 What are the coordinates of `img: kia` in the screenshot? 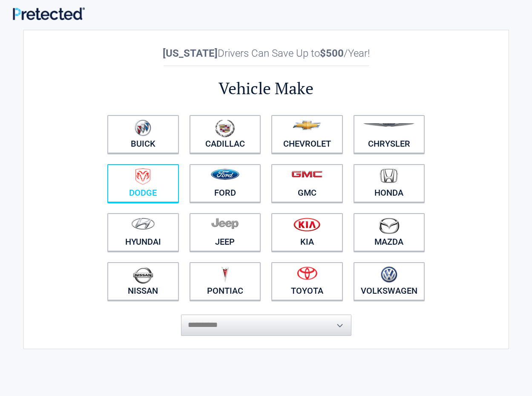 It's located at (306, 224).